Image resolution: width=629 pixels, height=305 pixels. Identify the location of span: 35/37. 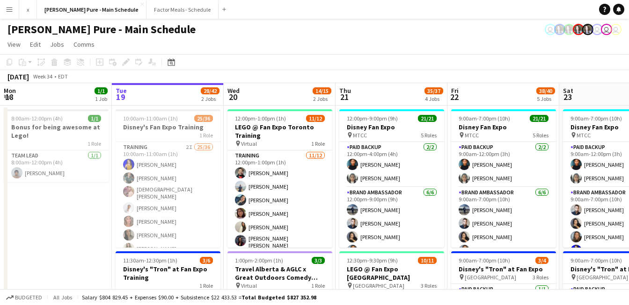
(434, 91).